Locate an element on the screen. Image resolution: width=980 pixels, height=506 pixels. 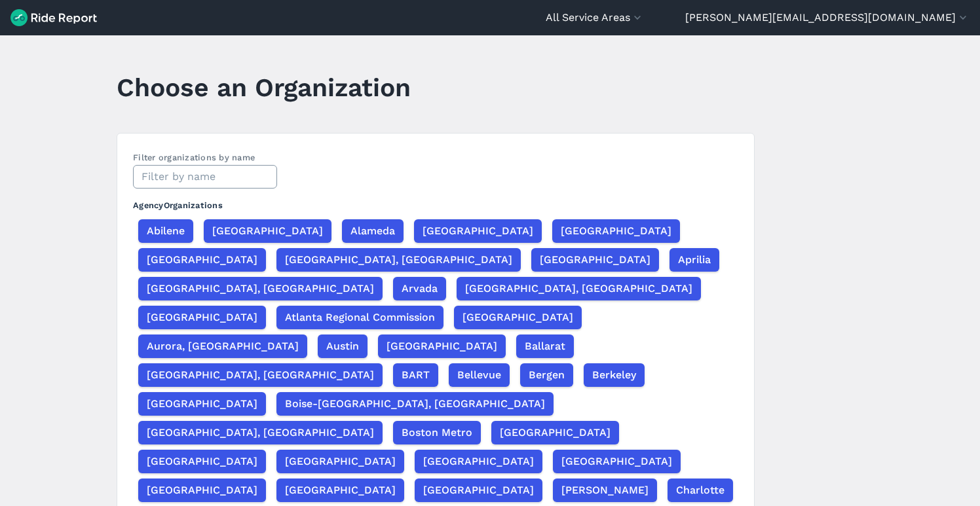
button: Austin is located at coordinates (343, 346).